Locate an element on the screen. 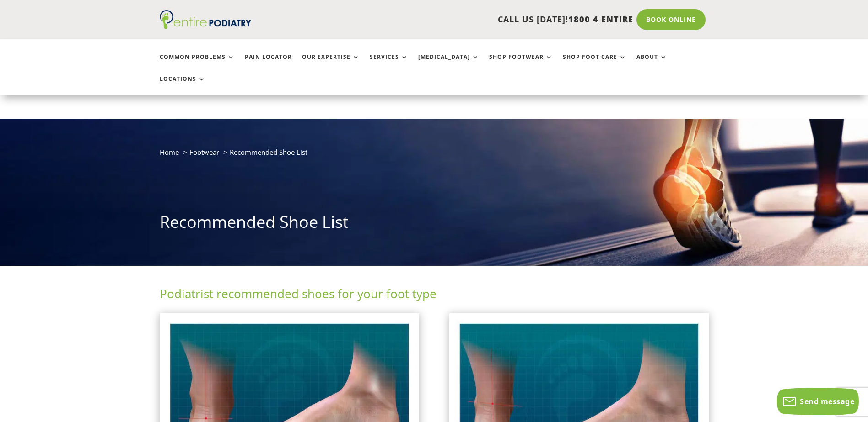  h1: Recommended Shoe List is located at coordinates (434, 225).